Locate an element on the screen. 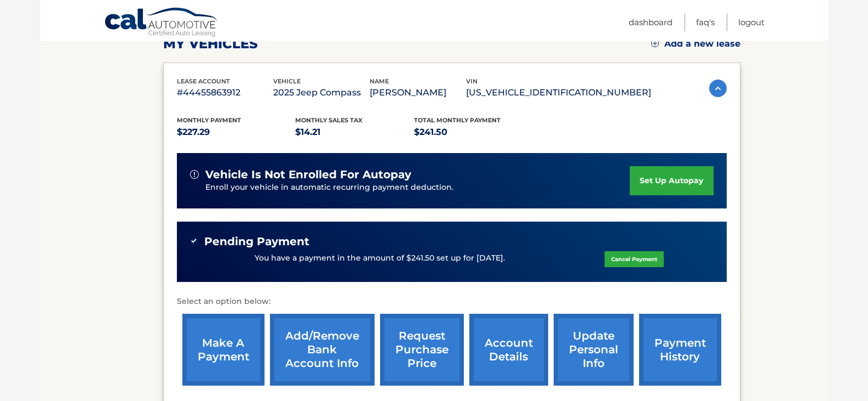 Image resolution: width=868 pixels, height=401 pixels. span: vehicle is located at coordinates (287, 81).